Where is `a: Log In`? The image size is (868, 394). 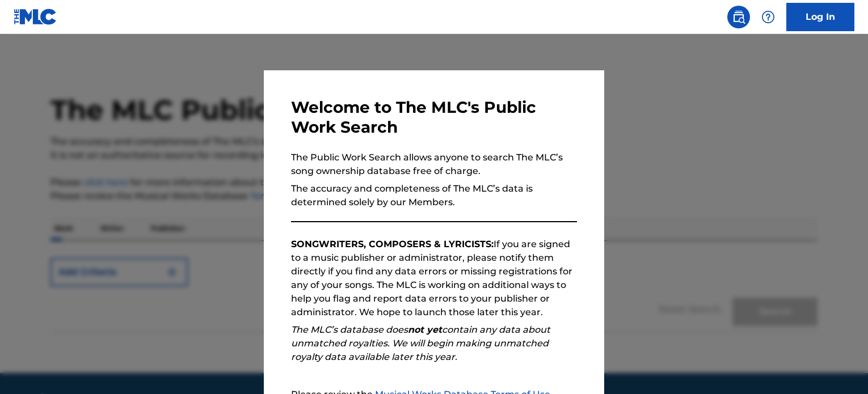
a: Log In is located at coordinates (820, 17).